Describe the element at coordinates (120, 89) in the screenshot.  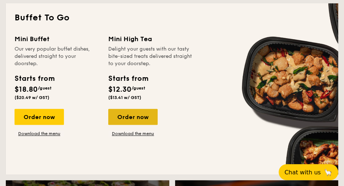
I see `span: $12.30` at that location.